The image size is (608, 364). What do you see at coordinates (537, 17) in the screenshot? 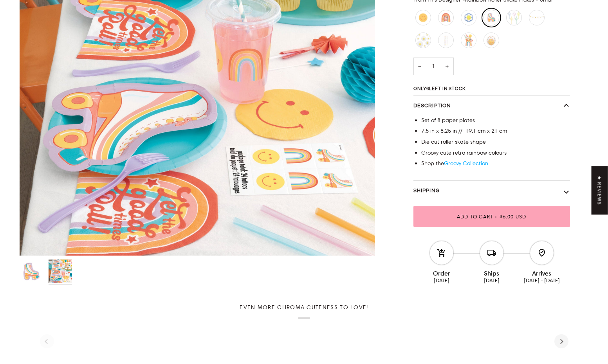
I see `li: Daisy Honeycomb Garland` at bounding box center [537, 17].